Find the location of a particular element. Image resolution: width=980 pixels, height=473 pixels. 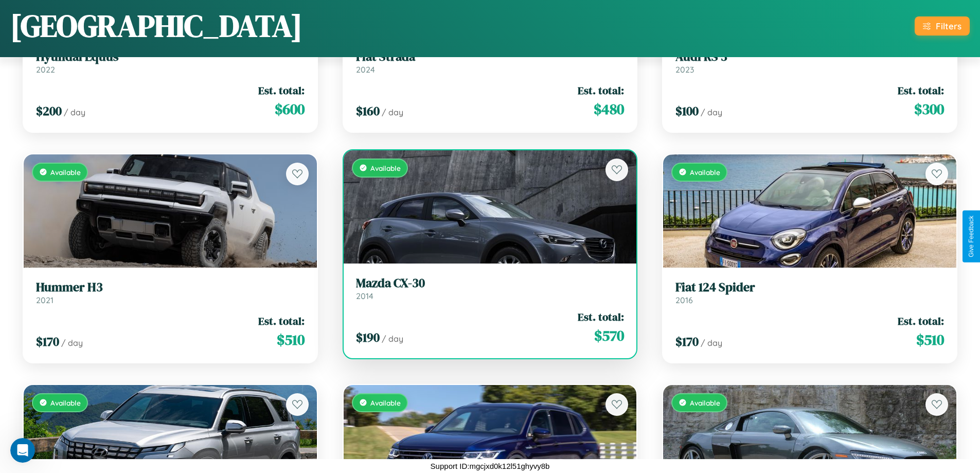

a: Fiat Strada2024 is located at coordinates (490, 62).